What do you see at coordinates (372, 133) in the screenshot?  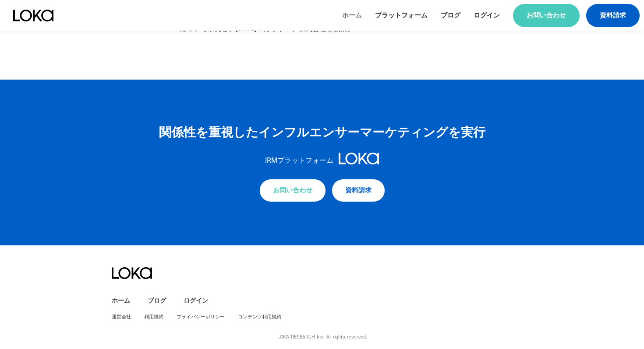 I see `p: インフルエンサーマーケティングを実行` at bounding box center [372, 133].